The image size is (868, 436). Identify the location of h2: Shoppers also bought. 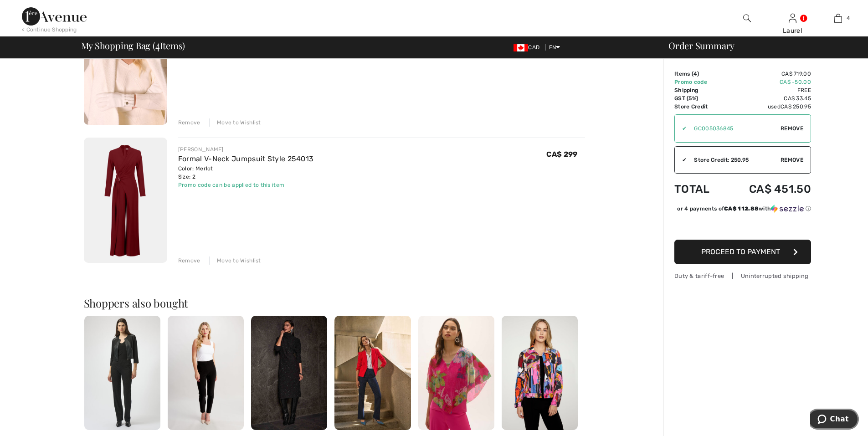
(334, 303).